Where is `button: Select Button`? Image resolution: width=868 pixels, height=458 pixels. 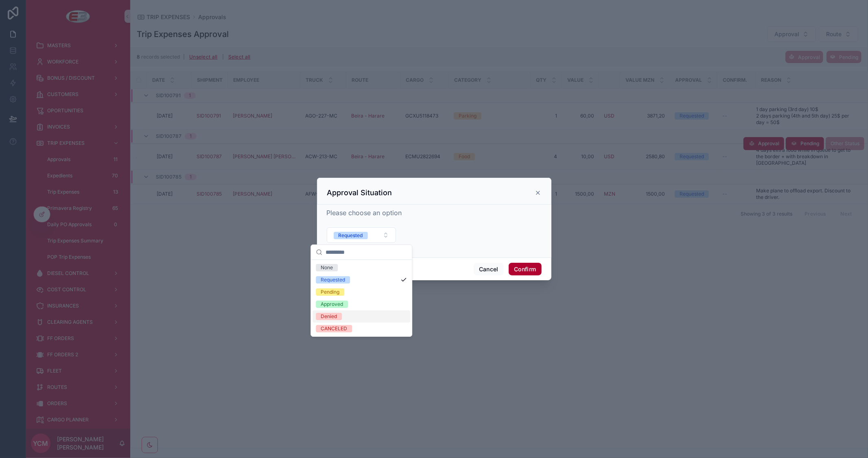 button: Select Button is located at coordinates (361, 235).